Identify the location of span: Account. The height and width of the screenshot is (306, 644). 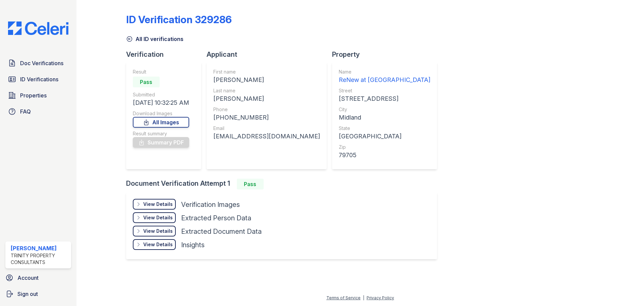
(28, 278).